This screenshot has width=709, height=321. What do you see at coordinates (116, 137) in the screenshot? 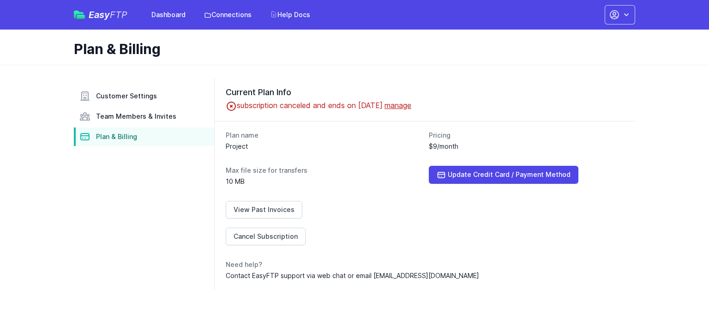
I see `span: Plan & Billing` at bounding box center [116, 137].